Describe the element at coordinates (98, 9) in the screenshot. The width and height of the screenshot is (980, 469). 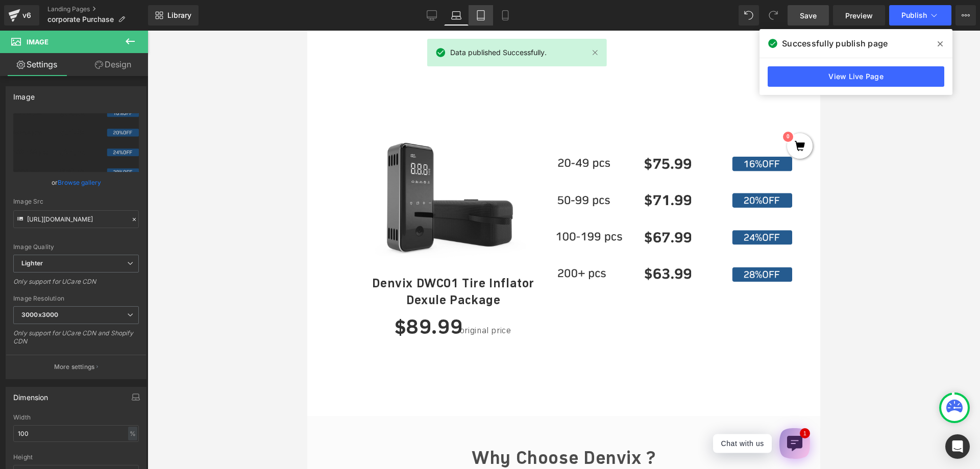
I see `a: Landing Pages` at that location.